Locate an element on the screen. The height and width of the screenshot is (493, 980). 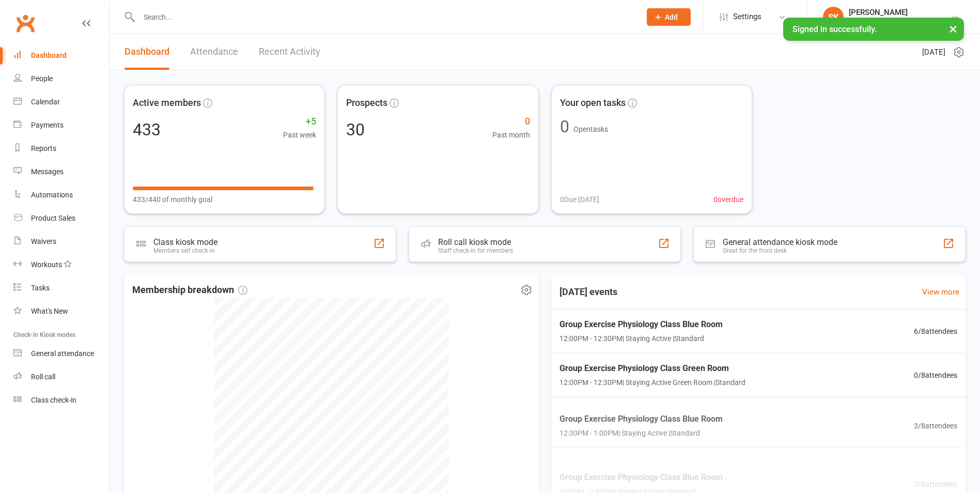
span: Open tasks is located at coordinates (590, 129).